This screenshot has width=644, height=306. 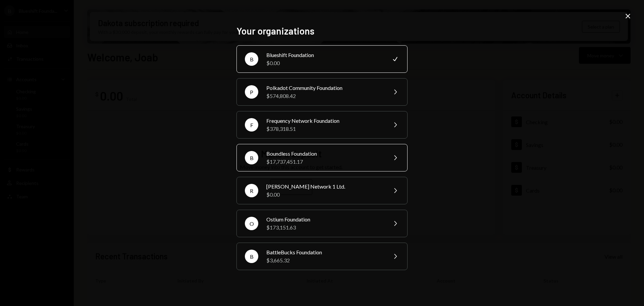 I want to click on button: OOstium Foundation$173,151.63, so click(x=322, y=224).